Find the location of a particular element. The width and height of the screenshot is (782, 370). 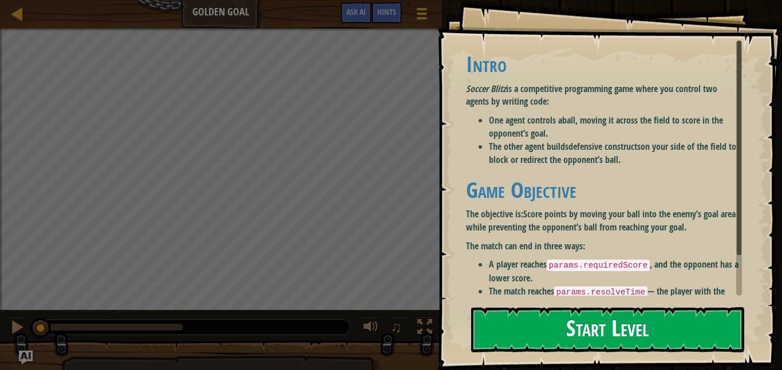

code: params.resolveTime is located at coordinates (600, 292).